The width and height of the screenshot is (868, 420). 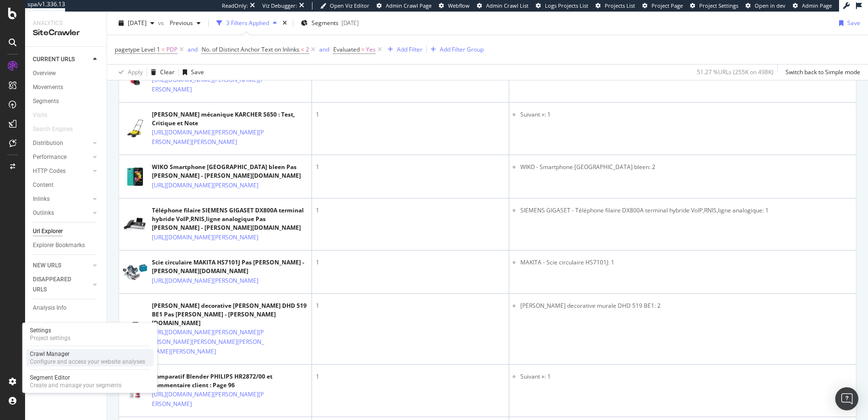 What do you see at coordinates (349, 5) in the screenshot?
I see `span: Open Viz Editor` at bounding box center [349, 5].